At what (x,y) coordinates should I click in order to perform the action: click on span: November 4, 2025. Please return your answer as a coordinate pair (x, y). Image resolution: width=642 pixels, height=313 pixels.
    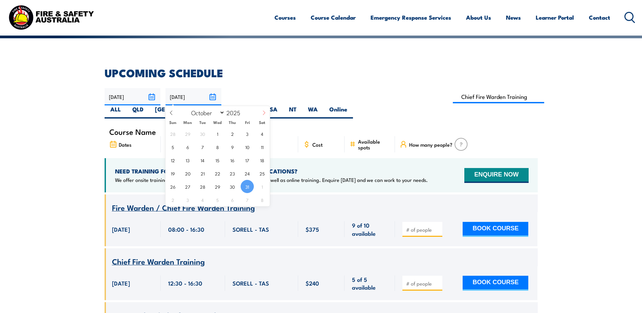
    Looking at the image, I should click on (203, 199).